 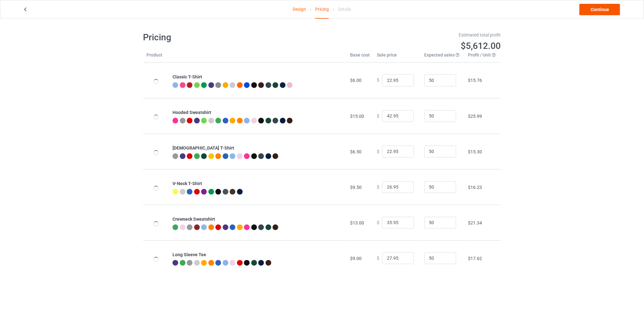 What do you see at coordinates (476, 80) in the screenshot?
I see `span: $15.76` at bounding box center [476, 80].